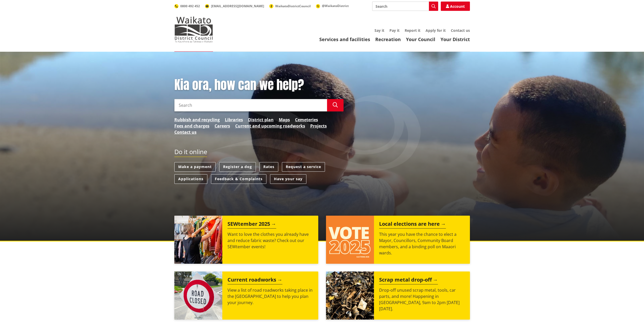 This screenshot has width=644, height=332. What do you see at coordinates (199, 295) in the screenshot?
I see `img: Road closed sign` at bounding box center [199, 295].